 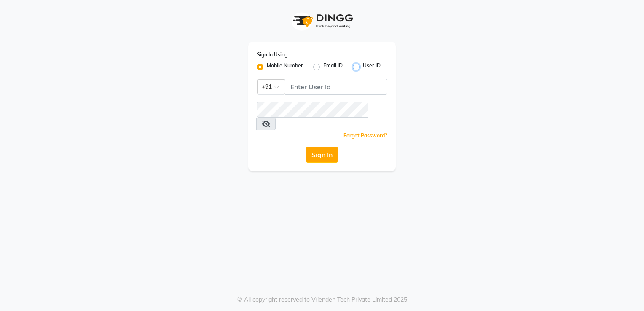 I want to click on label: Sign In Using:, so click(x=273, y=55).